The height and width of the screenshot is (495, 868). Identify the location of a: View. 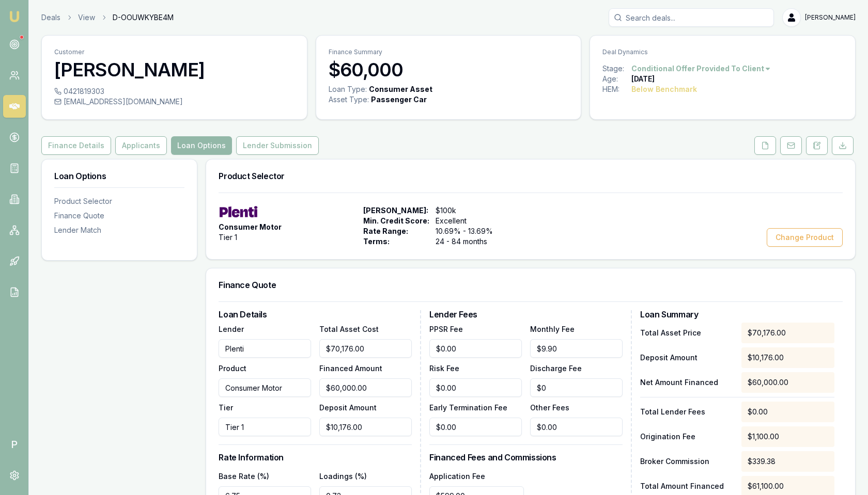
(86, 17).